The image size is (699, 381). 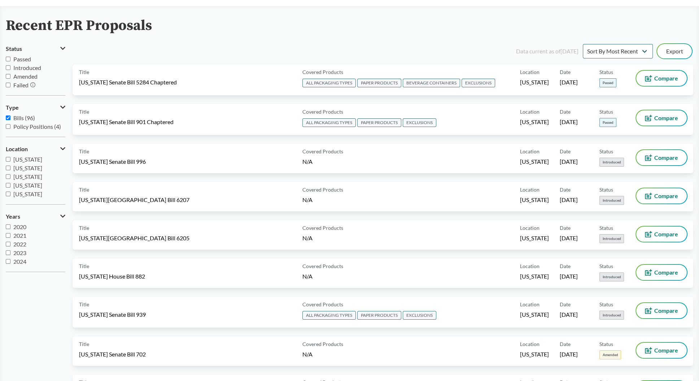 What do you see at coordinates (35, 216) in the screenshot?
I see `button: Years` at bounding box center [35, 216].